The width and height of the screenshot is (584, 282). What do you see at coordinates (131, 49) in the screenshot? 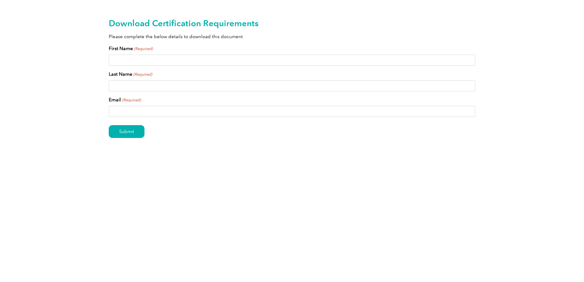
I see `label: First Name` at bounding box center [131, 49].